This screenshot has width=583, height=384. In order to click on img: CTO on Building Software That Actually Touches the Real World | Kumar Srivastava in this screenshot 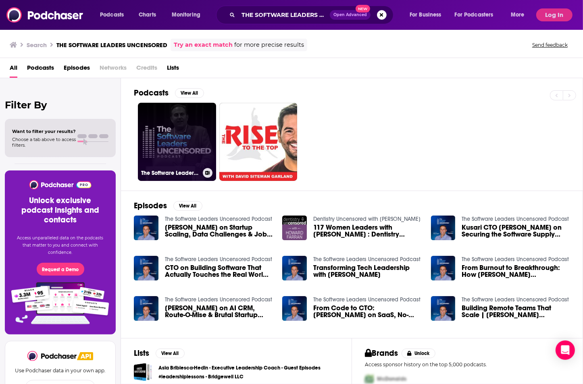, I will do `click(146, 268)`.